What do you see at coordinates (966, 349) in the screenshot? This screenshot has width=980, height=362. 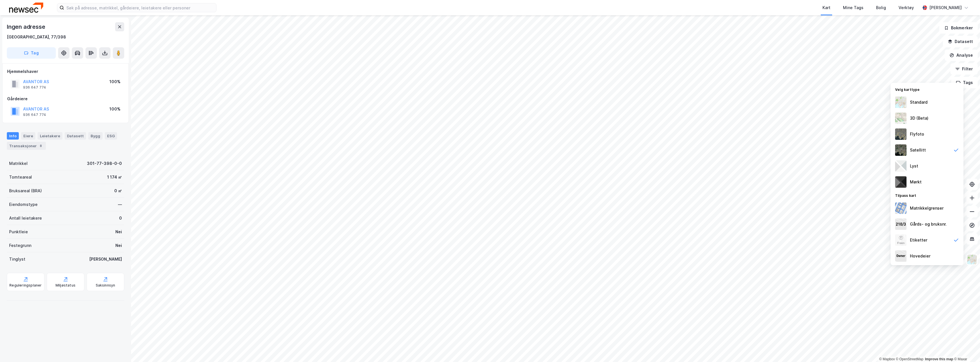 I see `div: Kontrollprogram for chat` at bounding box center [966, 349].